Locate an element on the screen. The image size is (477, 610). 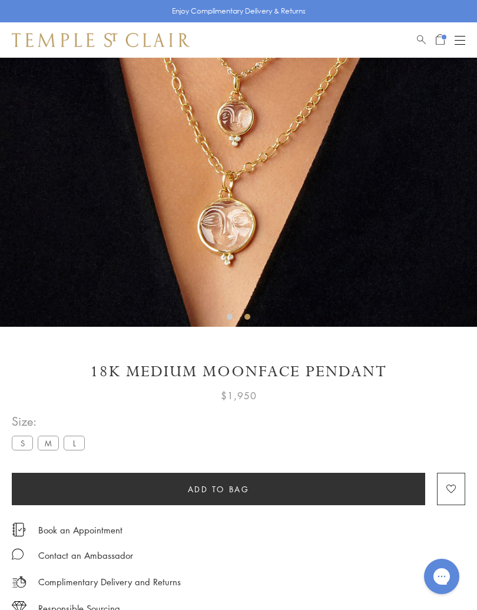
p: Enjoy Complimentary Delivery & Returns is located at coordinates (238, 11).